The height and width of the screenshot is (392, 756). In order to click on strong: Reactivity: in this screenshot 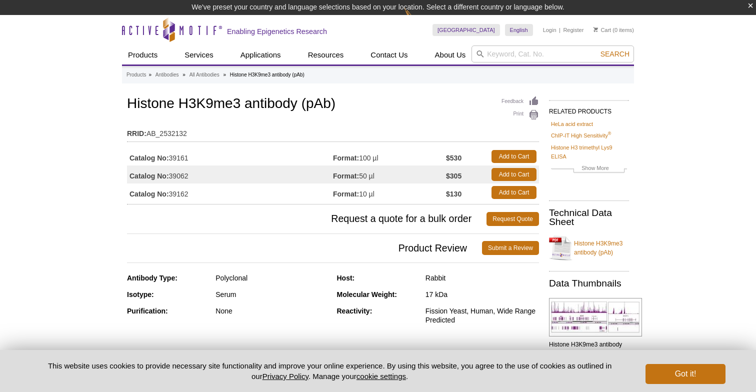, I will do `click(355, 311)`.